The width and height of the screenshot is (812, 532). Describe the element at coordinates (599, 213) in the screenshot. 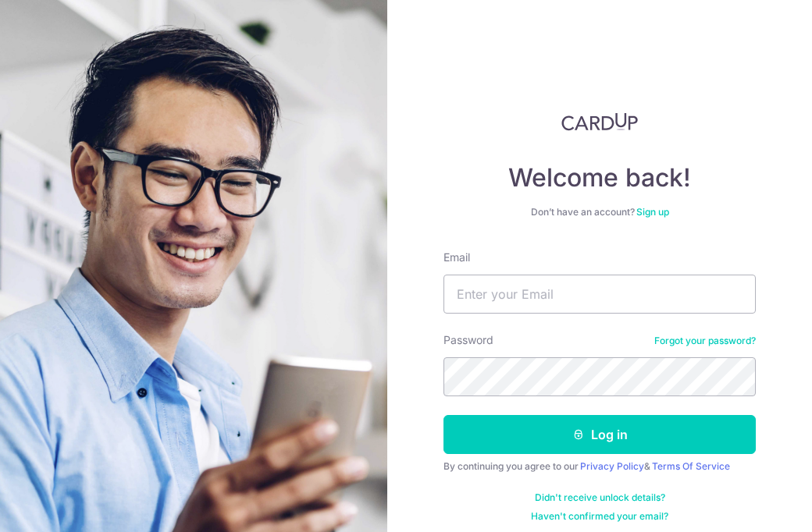

I see `div: Don’t have an account?` at that location.